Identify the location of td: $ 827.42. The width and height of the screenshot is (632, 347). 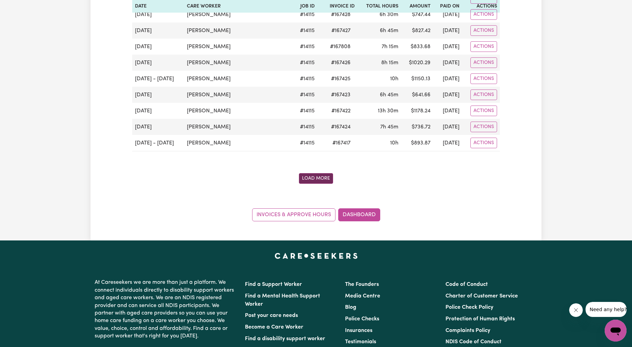
(417, 30).